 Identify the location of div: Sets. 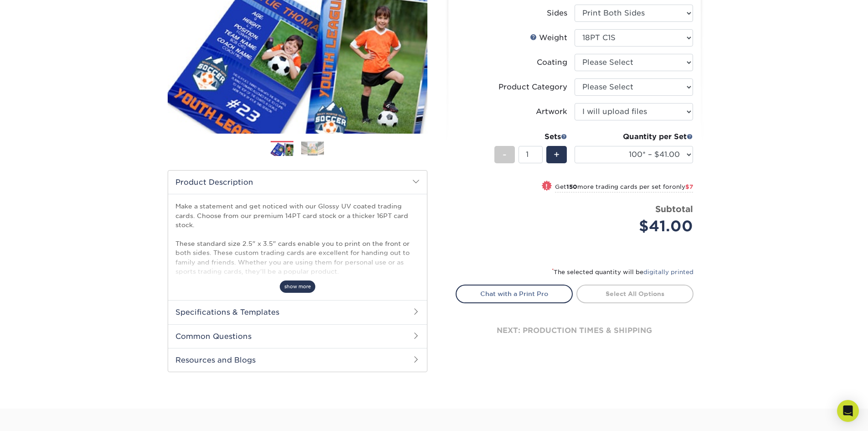
(531, 137).